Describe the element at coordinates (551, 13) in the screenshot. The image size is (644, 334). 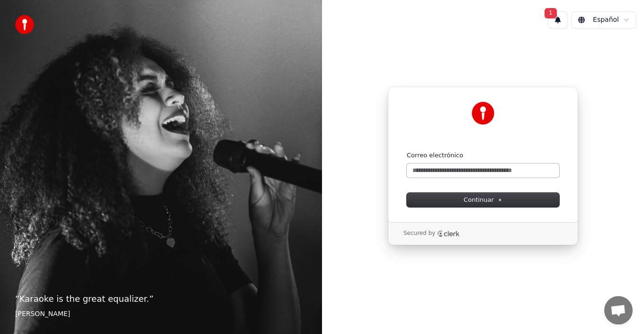
I see `span: 1` at that location.